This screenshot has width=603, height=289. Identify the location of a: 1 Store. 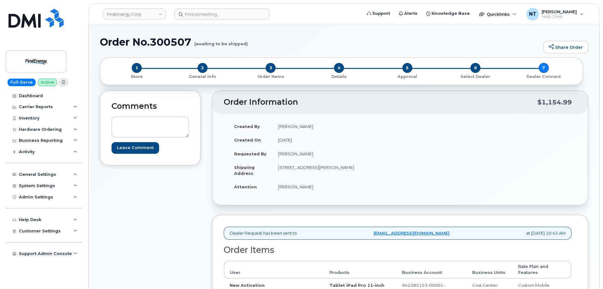
(137, 76).